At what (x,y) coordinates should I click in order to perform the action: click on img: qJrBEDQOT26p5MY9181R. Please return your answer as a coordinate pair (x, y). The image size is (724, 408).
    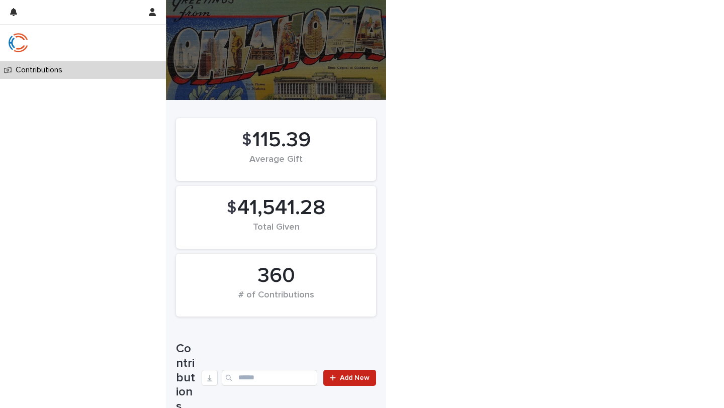
    Looking at the image, I should click on (18, 43).